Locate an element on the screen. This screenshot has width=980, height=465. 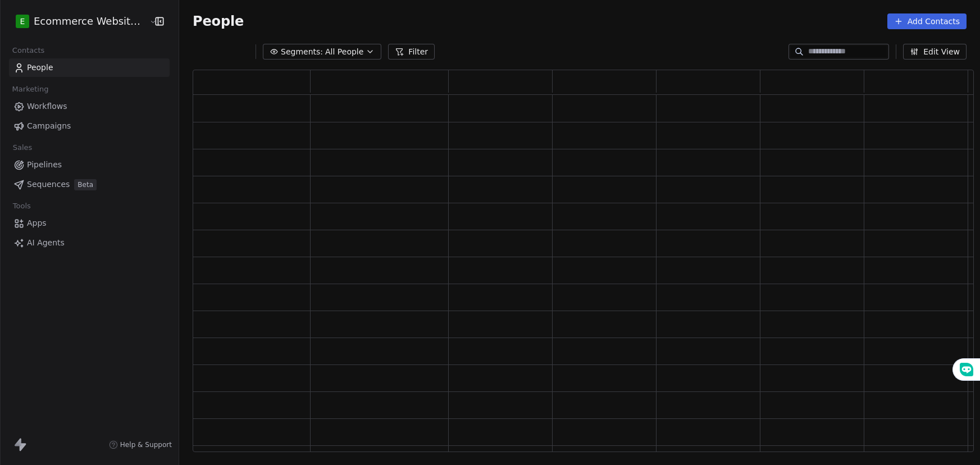
span: All People is located at coordinates (344, 52).